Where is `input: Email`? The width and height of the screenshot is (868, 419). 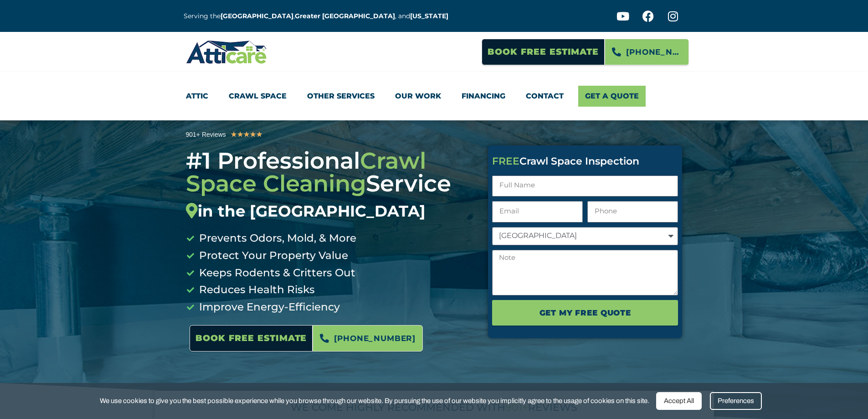 input: Email is located at coordinates (537, 212).